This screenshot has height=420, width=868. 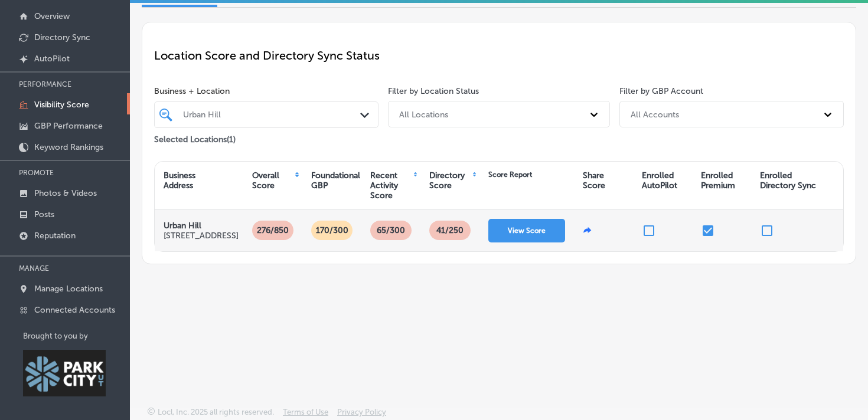 What do you see at coordinates (195, 137) in the screenshot?
I see `p: Selected Locations ( 1 )` at bounding box center [195, 137].